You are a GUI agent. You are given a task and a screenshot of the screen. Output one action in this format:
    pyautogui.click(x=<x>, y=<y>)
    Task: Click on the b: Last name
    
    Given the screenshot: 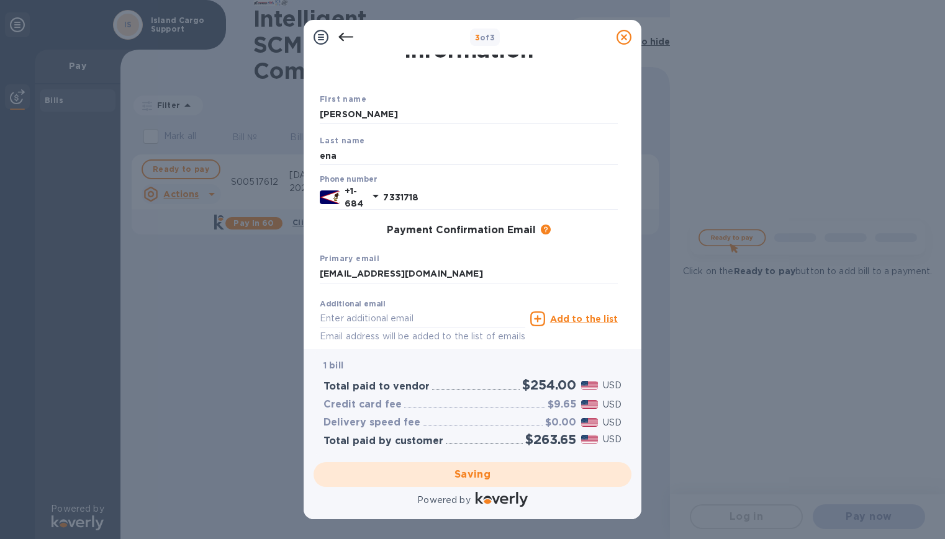 What is the action you would take?
    pyautogui.click(x=342, y=140)
    